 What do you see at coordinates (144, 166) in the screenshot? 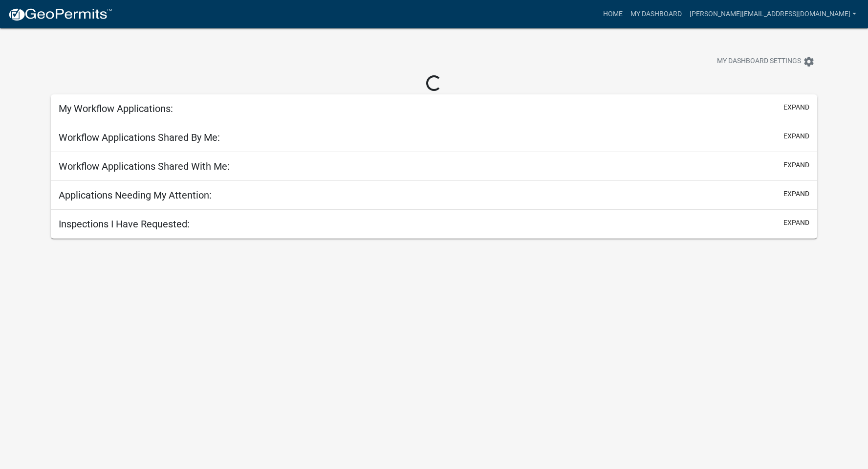
I see `h5: Workflow Applications Shared With Me:` at bounding box center [144, 166].